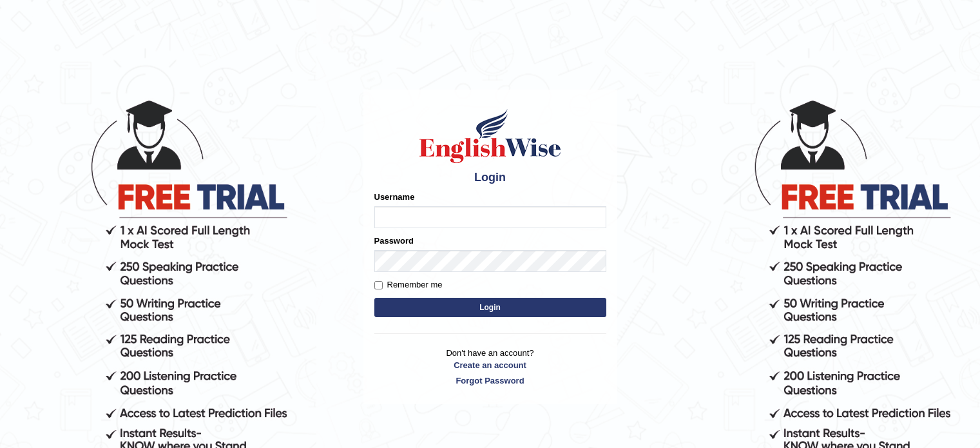  Describe the element at coordinates (491, 178) in the screenshot. I see `h4: Login` at that location.